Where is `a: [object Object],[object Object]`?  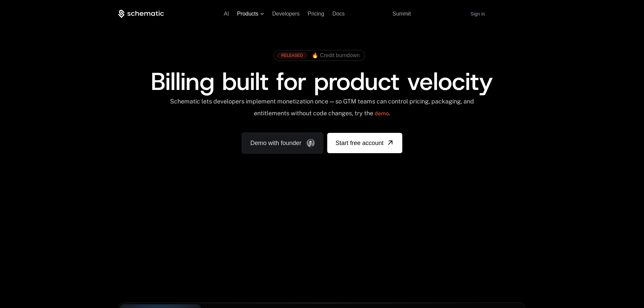
a: [object Object],[object Object] is located at coordinates (319, 56).